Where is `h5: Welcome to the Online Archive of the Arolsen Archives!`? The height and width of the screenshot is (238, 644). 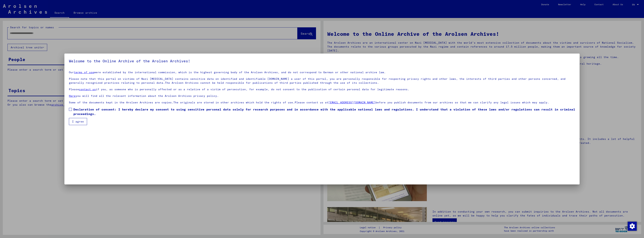
h5: Welcome to the Online Archive of the Arolsen Archives! is located at coordinates (322, 61).